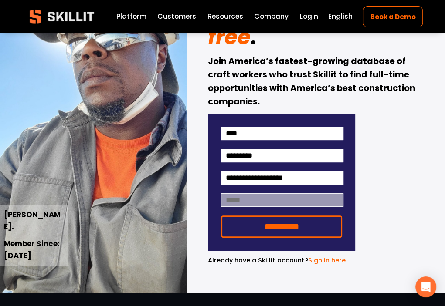 The width and height of the screenshot is (445, 306). Describe the element at coordinates (309, 17) in the screenshot. I see `a: Login` at that location.